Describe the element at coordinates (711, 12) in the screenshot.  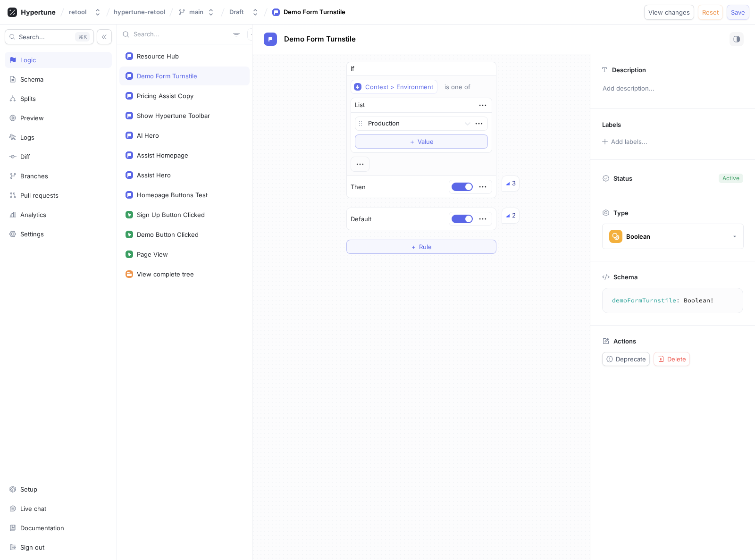
I see `span: Reset` at that location.